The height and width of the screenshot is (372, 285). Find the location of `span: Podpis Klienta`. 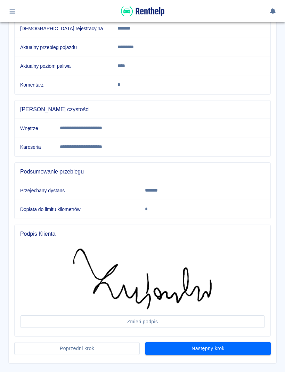

span: Podpis Klienta is located at coordinates (143, 234).